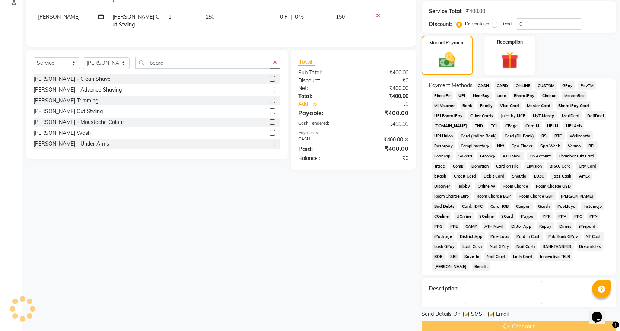  Describe the element at coordinates (471, 236) in the screenshot. I see `span: District App` at that location.